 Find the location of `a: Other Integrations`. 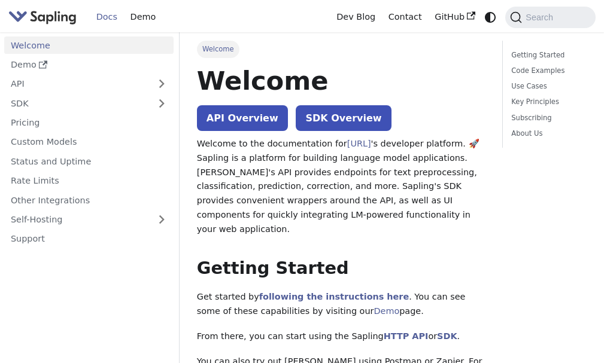

a: Other Integrations is located at coordinates (89, 200).